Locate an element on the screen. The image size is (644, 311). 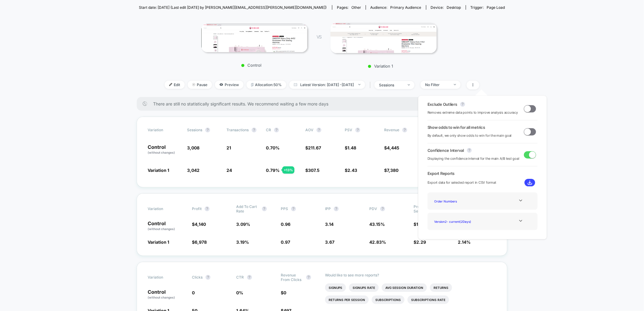
img: calendar is located at coordinates (295, 84).